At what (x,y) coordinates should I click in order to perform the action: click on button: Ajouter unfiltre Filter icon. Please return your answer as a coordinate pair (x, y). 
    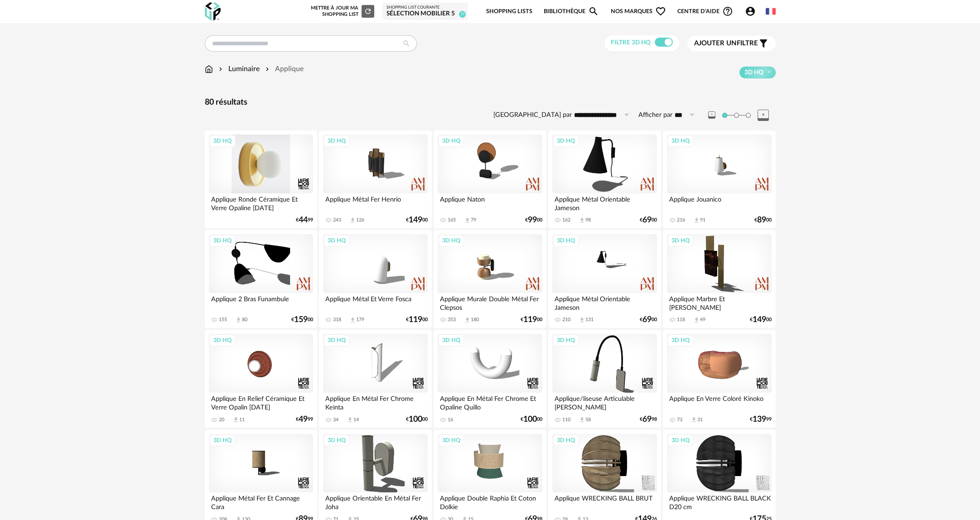
    Looking at the image, I should click on (731, 43).